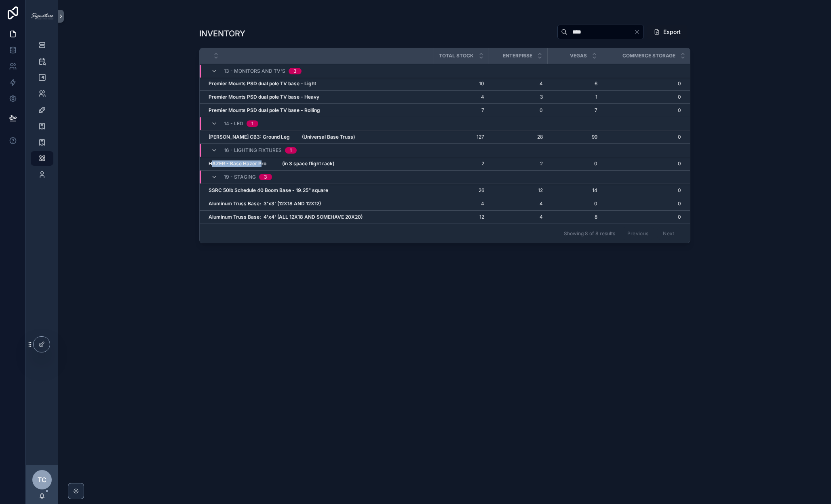 The width and height of the screenshot is (831, 504). I want to click on span: Showing 8 of 8 results, so click(590, 234).